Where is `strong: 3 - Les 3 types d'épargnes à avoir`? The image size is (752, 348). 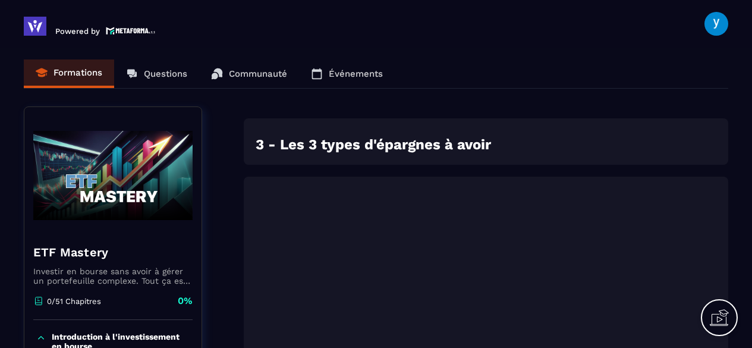 strong: 3 - Les 3 types d'épargnes à avoir is located at coordinates (373, 144).